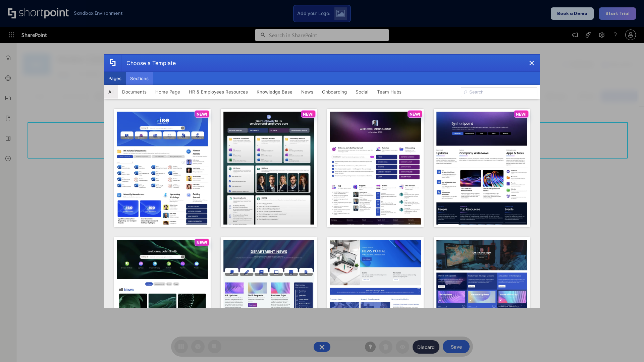 Image resolution: width=644 pixels, height=362 pixels. What do you see at coordinates (499, 92) in the screenshot?
I see `input: Search` at bounding box center [499, 92].